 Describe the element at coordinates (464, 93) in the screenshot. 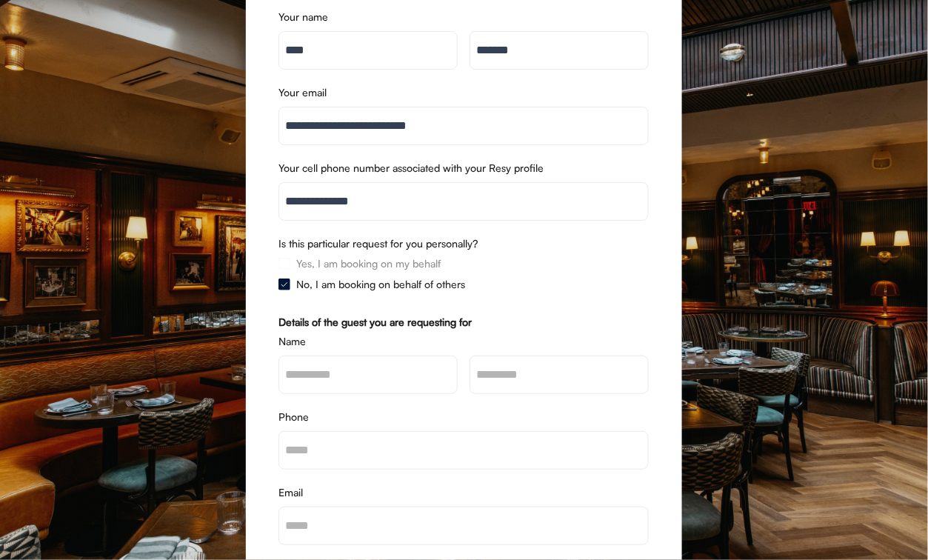

I see `div: Your email` at that location.